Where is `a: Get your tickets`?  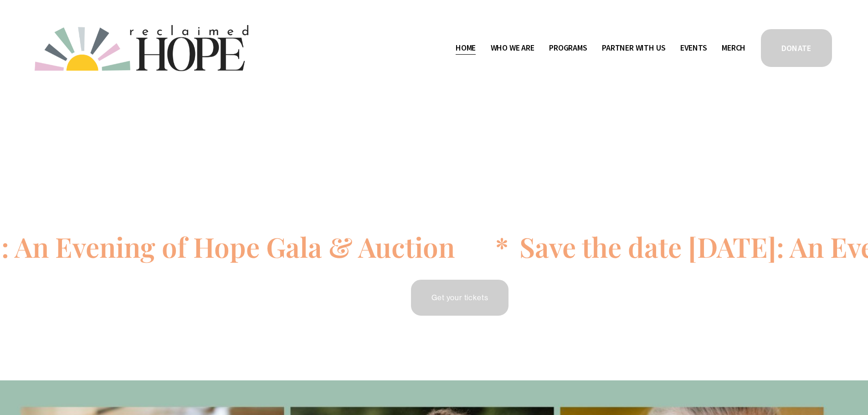
a: Get your tickets is located at coordinates (460, 298).